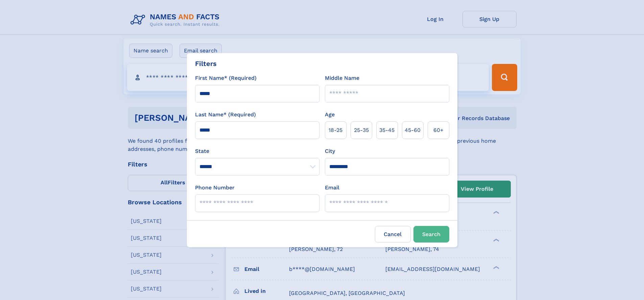 This screenshot has width=644, height=300. What do you see at coordinates (393, 234) in the screenshot?
I see `label: Cancel` at bounding box center [393, 234].